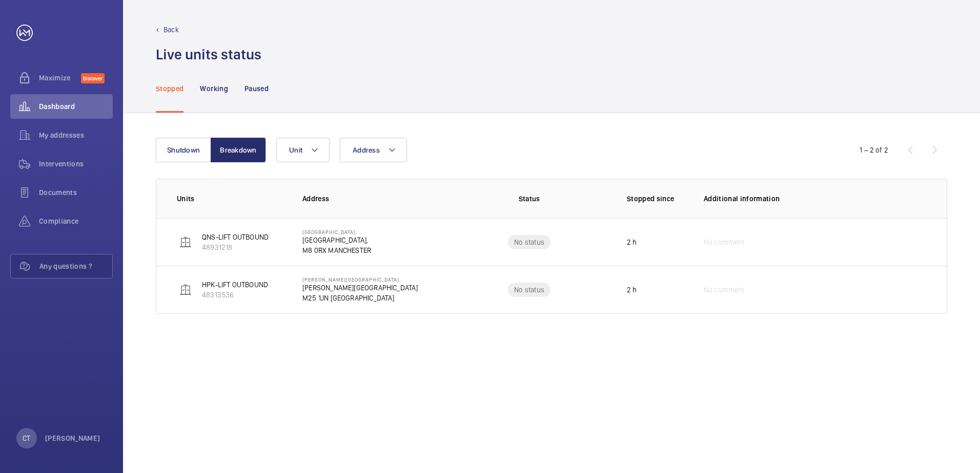 This screenshot has height=473, width=980. I want to click on span: Dashboard, so click(76, 107).